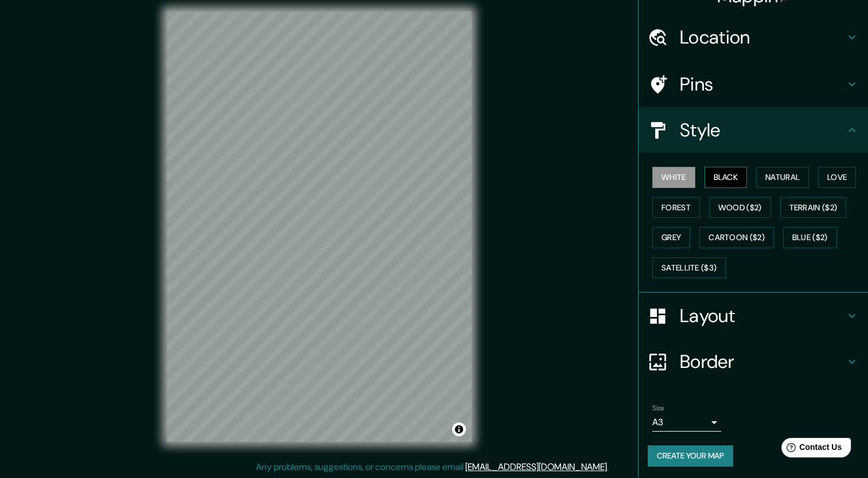  Describe the element at coordinates (753, 84) in the screenshot. I see `div: Pins` at that location.